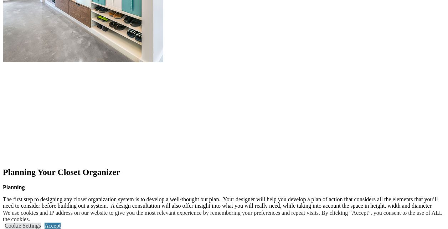 The height and width of the screenshot is (229, 448). What do you see at coordinates (52, 226) in the screenshot?
I see `a: Accept` at bounding box center [52, 226].